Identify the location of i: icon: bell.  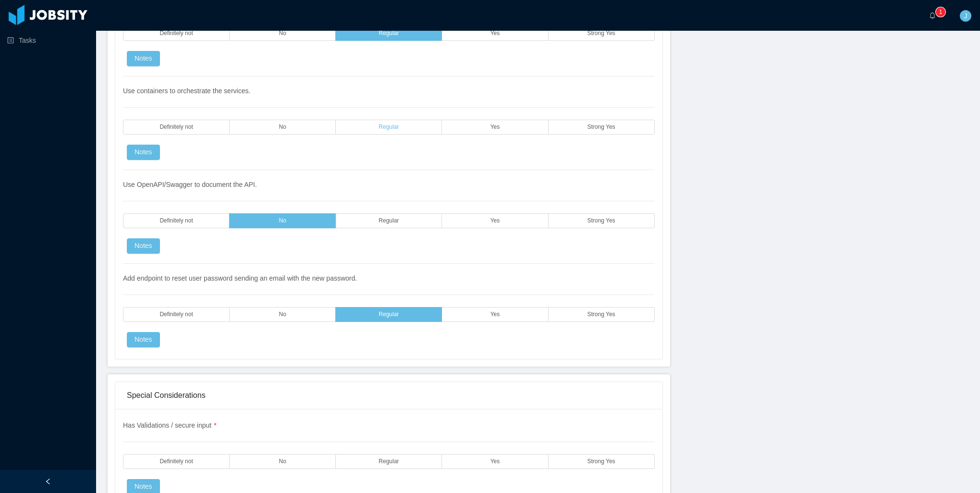
(933, 16).